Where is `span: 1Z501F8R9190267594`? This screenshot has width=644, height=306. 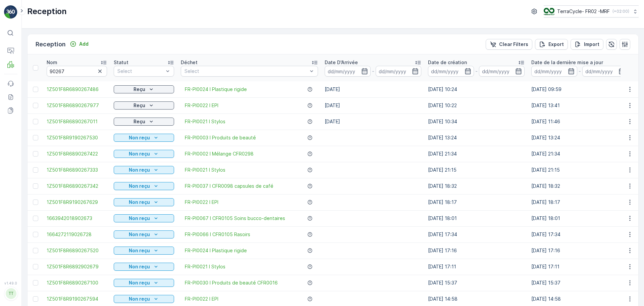
span: 1Z501F8R9190267594 is located at coordinates (77, 299).